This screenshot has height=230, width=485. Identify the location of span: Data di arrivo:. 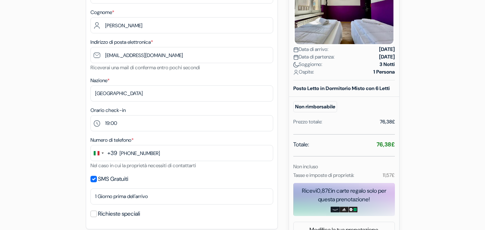
(311, 49).